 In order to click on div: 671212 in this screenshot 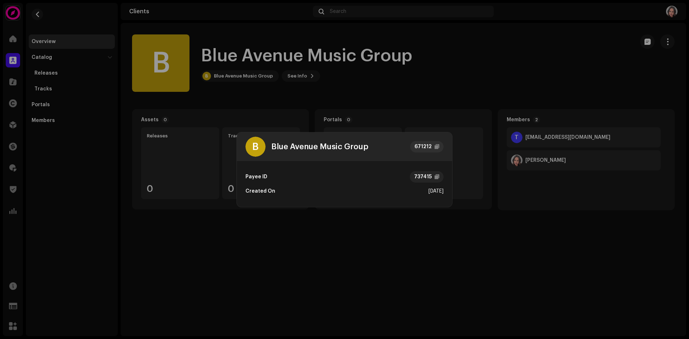, I will do `click(423, 147)`.